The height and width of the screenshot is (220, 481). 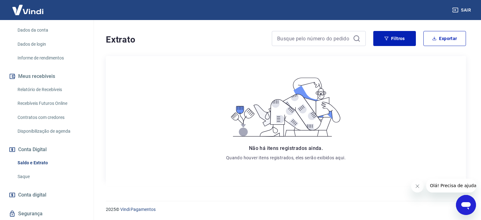 What do you see at coordinates (50, 177) in the screenshot?
I see `a: Saque` at bounding box center [50, 177].